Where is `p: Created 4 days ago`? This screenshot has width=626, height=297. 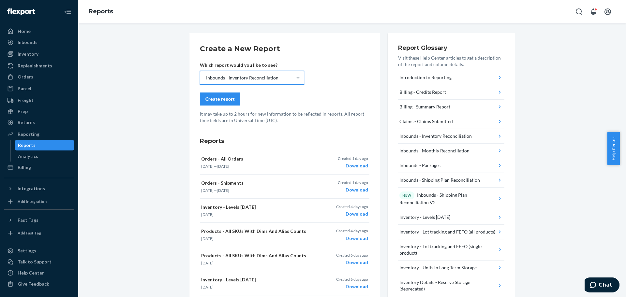
p: Created 4 days ago is located at coordinates (352, 207).